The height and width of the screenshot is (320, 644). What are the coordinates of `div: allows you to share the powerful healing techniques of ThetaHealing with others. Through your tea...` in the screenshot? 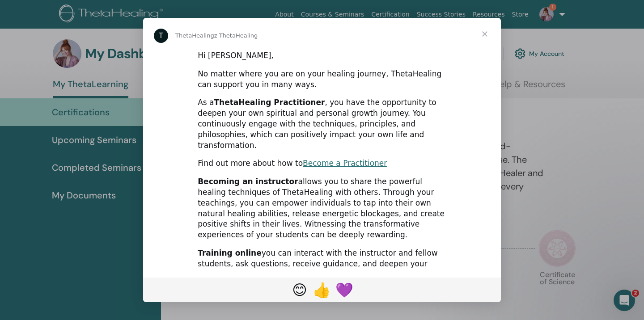 It's located at (322, 208).